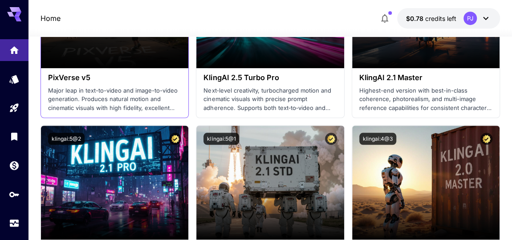 The height and width of the screenshot is (240, 512). Describe the element at coordinates (114, 99) in the screenshot. I see `p: Major leap in text-to-video and image-to-video generation. Produces natural motion and cinematic ...` at that location.